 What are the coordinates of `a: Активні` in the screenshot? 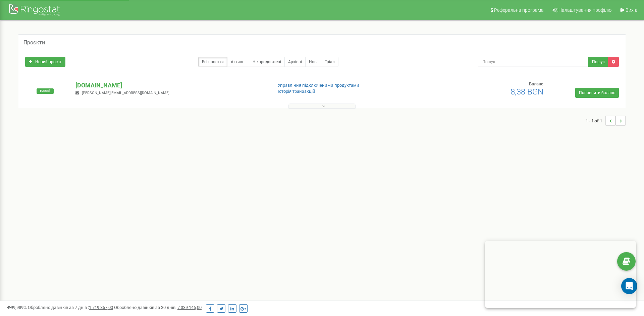 It's located at (238, 62).